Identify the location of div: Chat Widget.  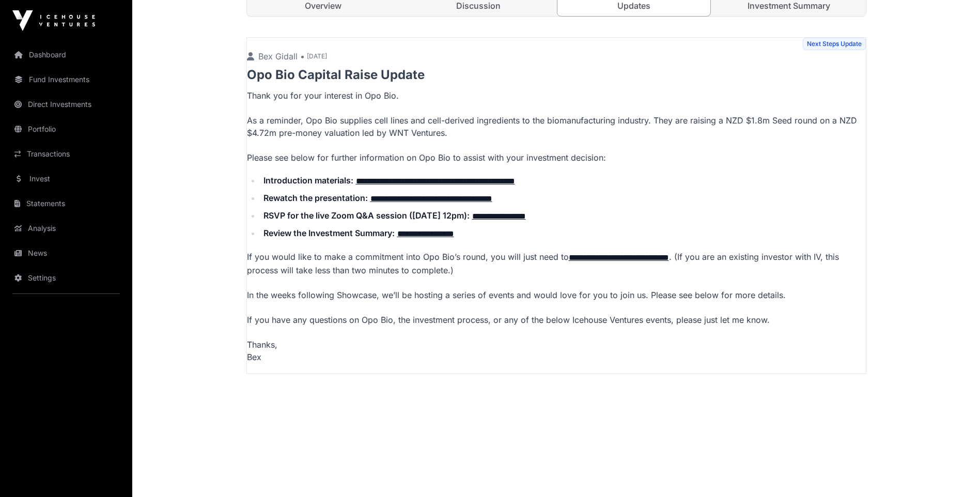
(954, 473).